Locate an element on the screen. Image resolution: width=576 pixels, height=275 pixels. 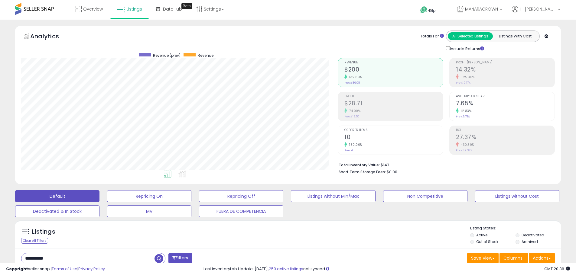
b: Short Term Storage Fees: is located at coordinates (362, 172).